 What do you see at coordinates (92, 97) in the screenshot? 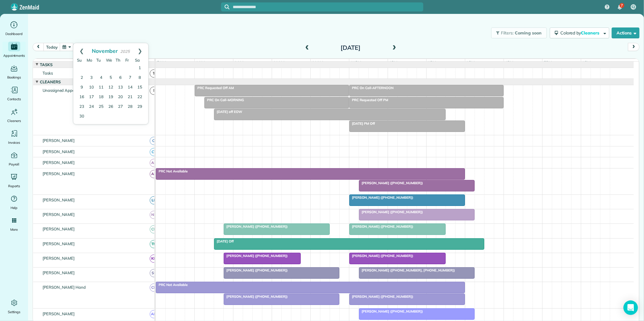
I see `a: 17` at bounding box center [92, 97].